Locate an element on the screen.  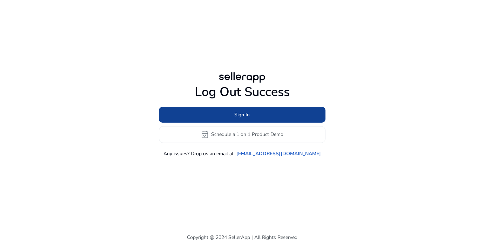
button: event_availableSchedule a 1 on 1 Product Demo is located at coordinates (242, 135).